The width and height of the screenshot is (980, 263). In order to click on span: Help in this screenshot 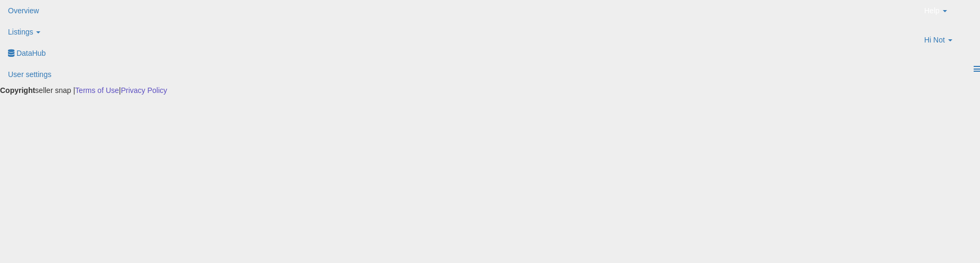, I will do `click(932, 10)`.